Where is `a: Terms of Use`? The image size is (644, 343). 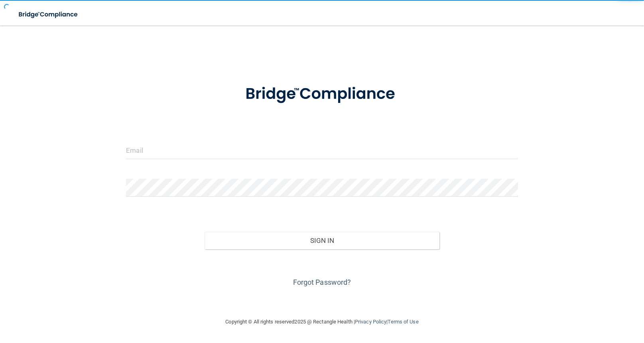 a: Terms of Use is located at coordinates (402, 321).